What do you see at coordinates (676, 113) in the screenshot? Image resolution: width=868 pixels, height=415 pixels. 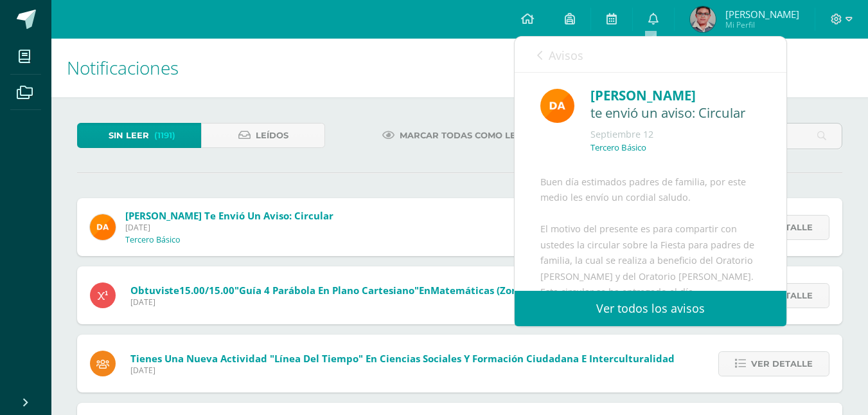 I see `div: te envió un aviso: Circular` at bounding box center [676, 113].